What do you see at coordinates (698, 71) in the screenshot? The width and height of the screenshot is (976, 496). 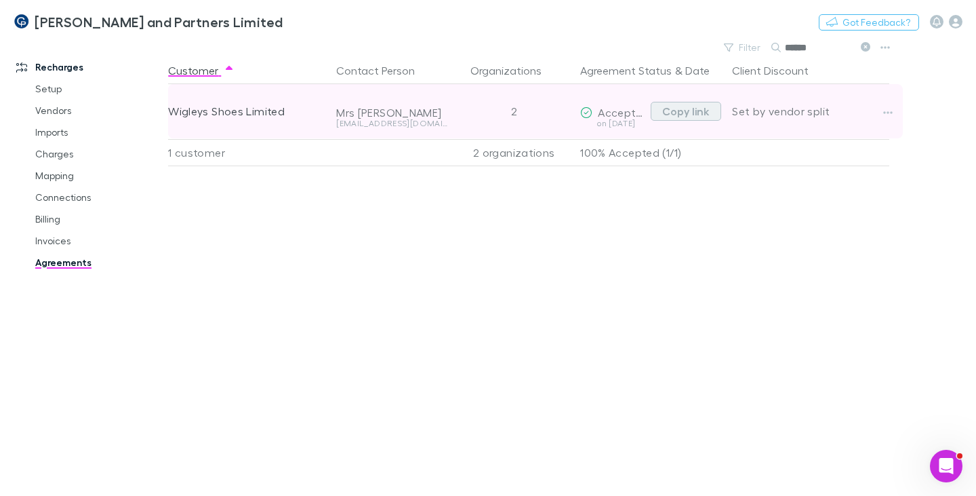 I see `button: Date` at bounding box center [698, 71].